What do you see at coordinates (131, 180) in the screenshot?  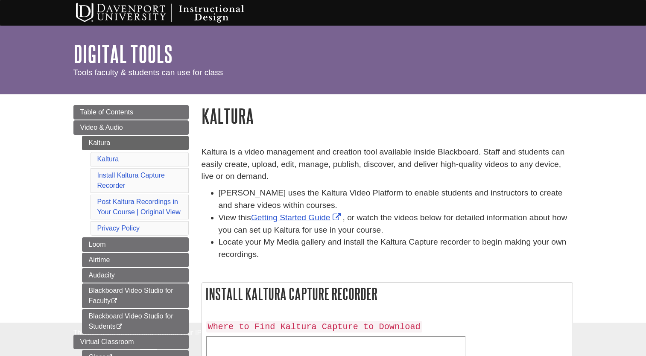 I see `a: Install Kaltura Capture Recorder` at bounding box center [131, 180].